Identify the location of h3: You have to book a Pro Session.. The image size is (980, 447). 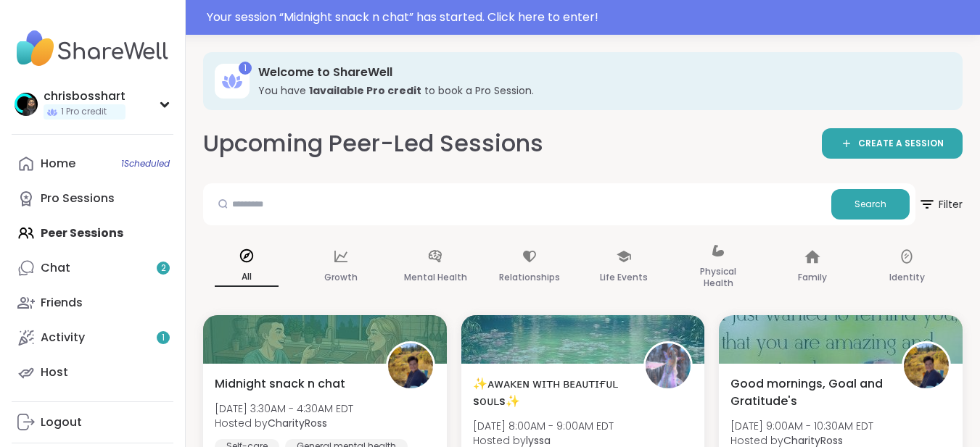
(600, 91).